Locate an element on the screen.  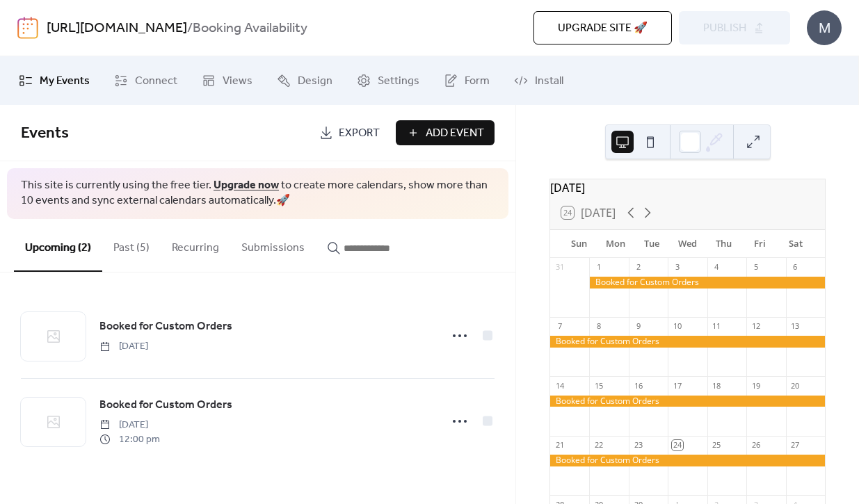
div: 11 is located at coordinates (716, 326).